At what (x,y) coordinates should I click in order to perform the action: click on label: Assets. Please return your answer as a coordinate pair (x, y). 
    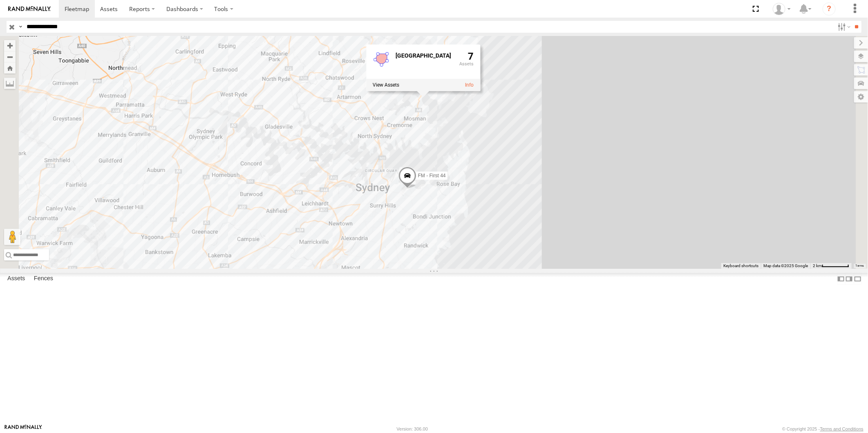
    Looking at the image, I should click on (16, 279).